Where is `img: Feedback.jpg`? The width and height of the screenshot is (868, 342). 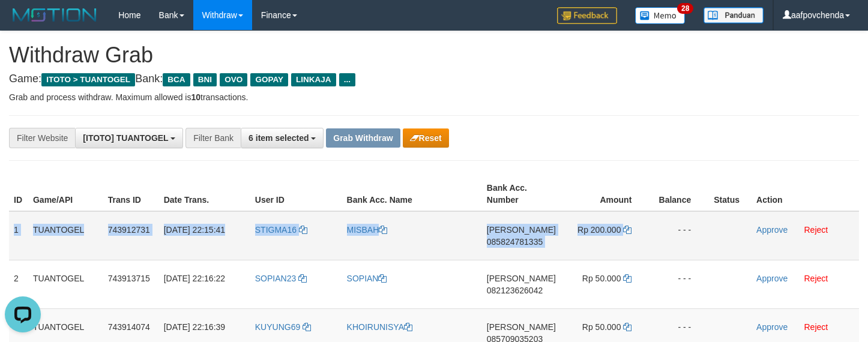
img: Feedback.jpg is located at coordinates (587, 15).